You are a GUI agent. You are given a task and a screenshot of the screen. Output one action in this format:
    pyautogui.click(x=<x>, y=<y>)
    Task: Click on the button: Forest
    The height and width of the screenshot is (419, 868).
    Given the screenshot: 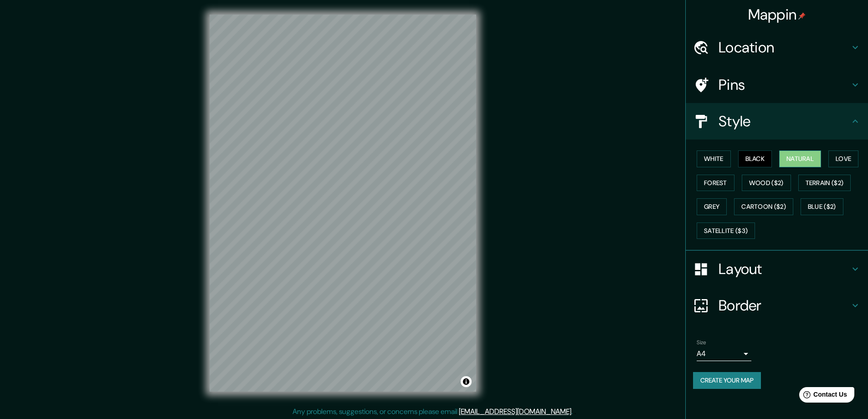 What is the action you would take?
    pyautogui.click(x=715, y=182)
    